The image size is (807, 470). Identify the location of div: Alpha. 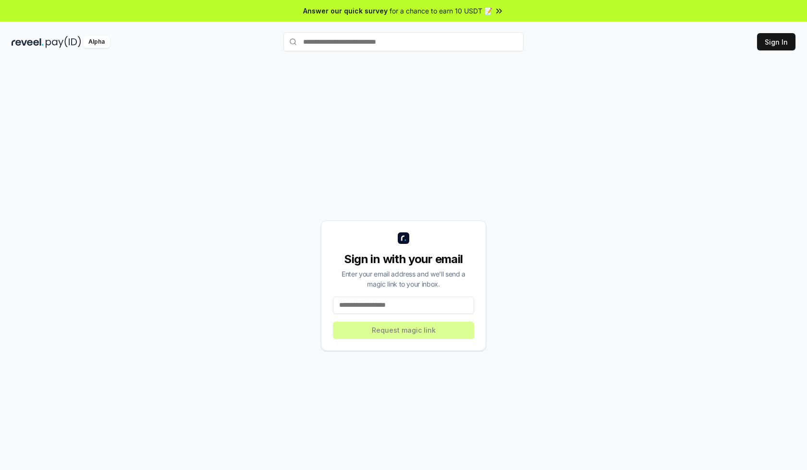
(97, 42).